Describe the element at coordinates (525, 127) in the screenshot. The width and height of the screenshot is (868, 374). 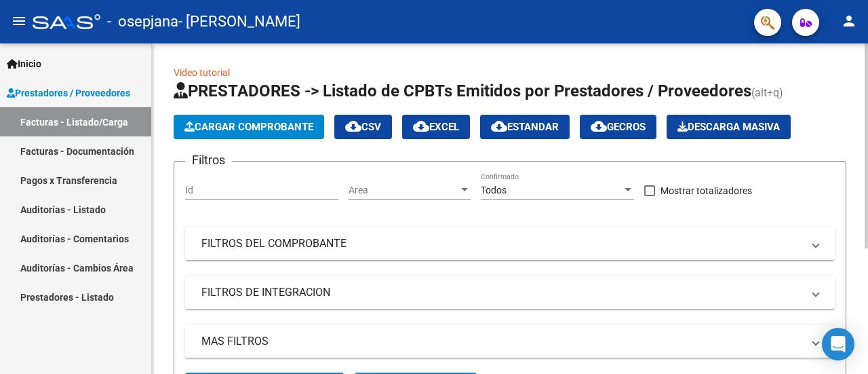
I see `span: Estandar` at that location.